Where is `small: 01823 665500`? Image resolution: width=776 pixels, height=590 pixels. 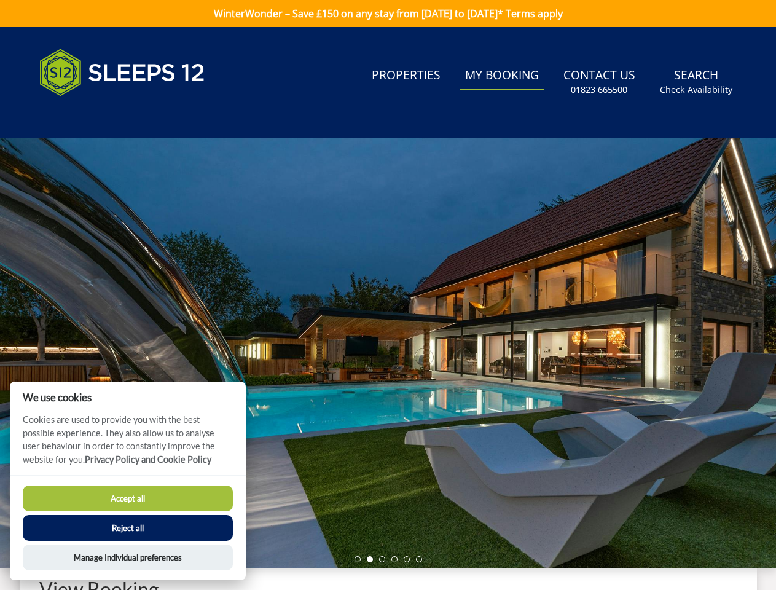 small: 01823 665500 is located at coordinates (599, 90).